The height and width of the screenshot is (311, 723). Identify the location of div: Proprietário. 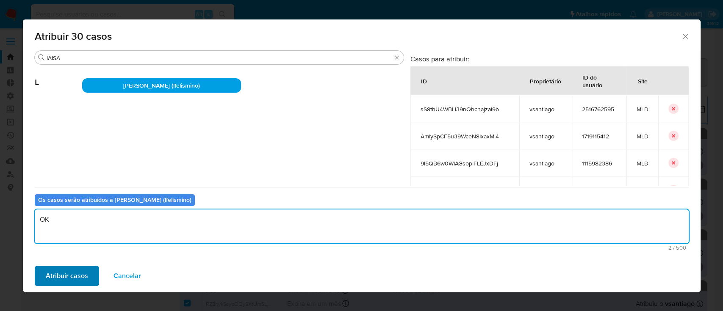
(546, 81).